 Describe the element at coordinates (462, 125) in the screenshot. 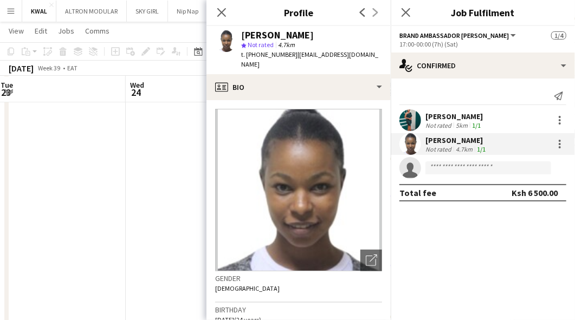

I see `div: 5km` at that location.